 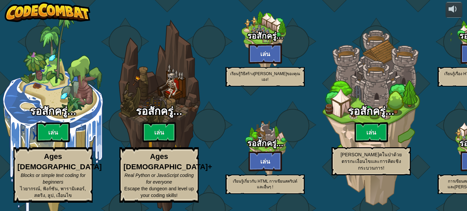 What do you see at coordinates (159, 179) in the screenshot?
I see `span: Real Python or JavaScript coding for everyone` at bounding box center [159, 179].